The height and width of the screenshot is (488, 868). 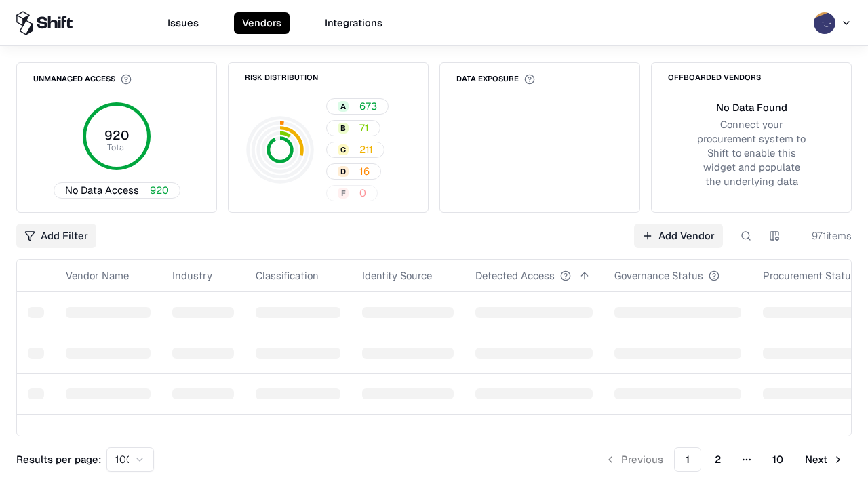 I want to click on div: C, so click(x=343, y=150).